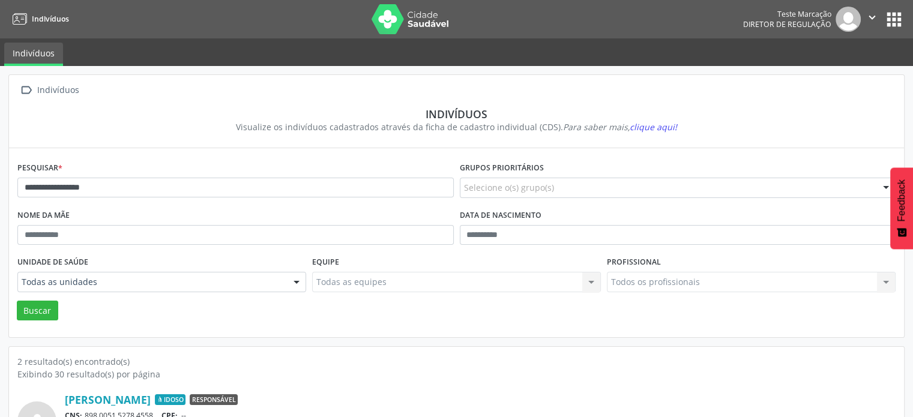 The width and height of the screenshot is (913, 417). Describe the element at coordinates (37, 311) in the screenshot. I see `button: Buscar` at that location.